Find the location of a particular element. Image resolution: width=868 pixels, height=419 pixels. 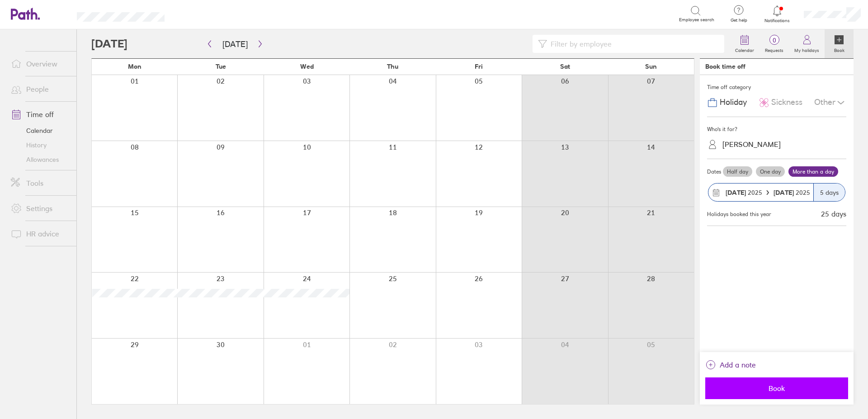

div: Other is located at coordinates (830, 103).